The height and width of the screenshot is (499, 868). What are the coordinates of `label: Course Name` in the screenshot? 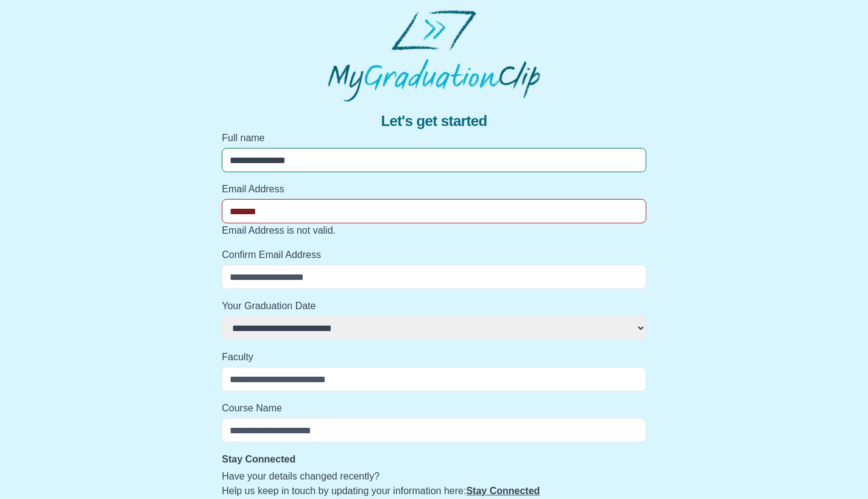 It's located at (434, 408).